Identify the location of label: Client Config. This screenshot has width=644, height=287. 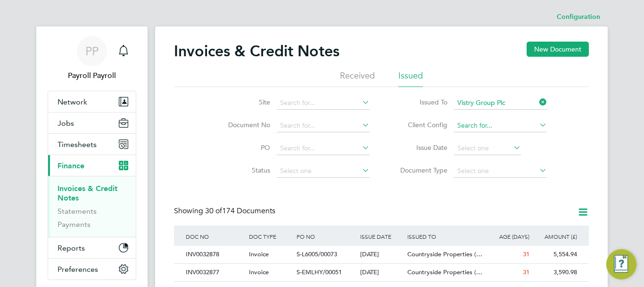
(420, 125).